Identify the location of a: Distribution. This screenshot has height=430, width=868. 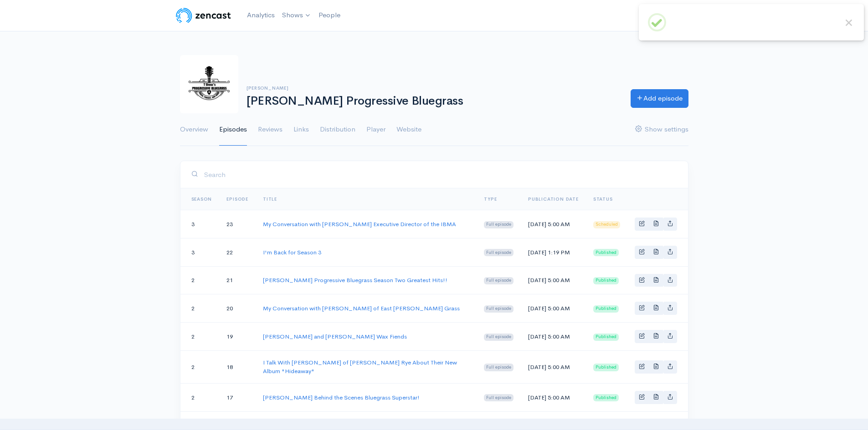
(338, 130).